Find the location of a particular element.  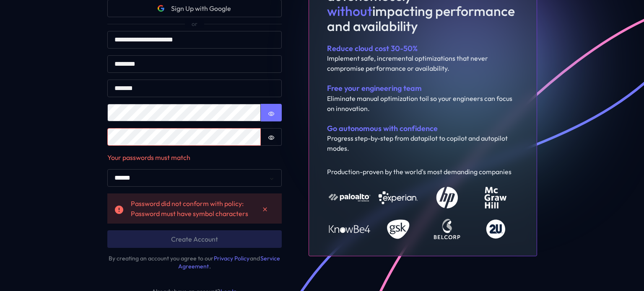

div: Eliminate manual optimization toil so your engineers can focus on innovation. is located at coordinates (422, 103).